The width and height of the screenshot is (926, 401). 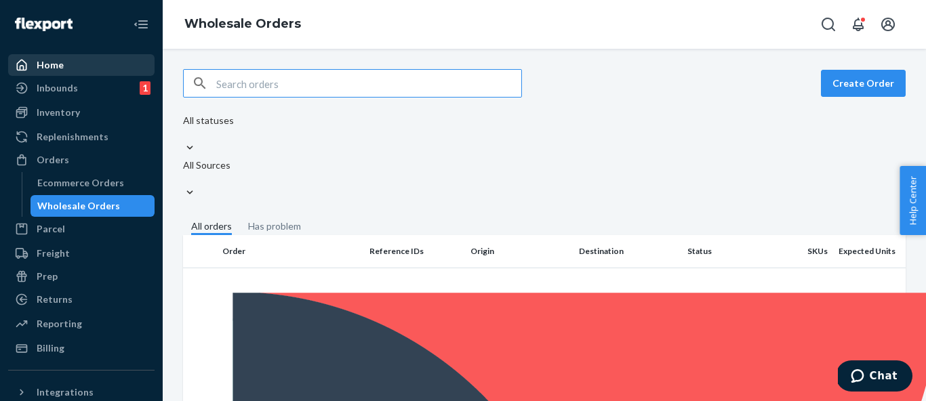 What do you see at coordinates (51, 229) in the screenshot?
I see `div: Parcel` at bounding box center [51, 229].